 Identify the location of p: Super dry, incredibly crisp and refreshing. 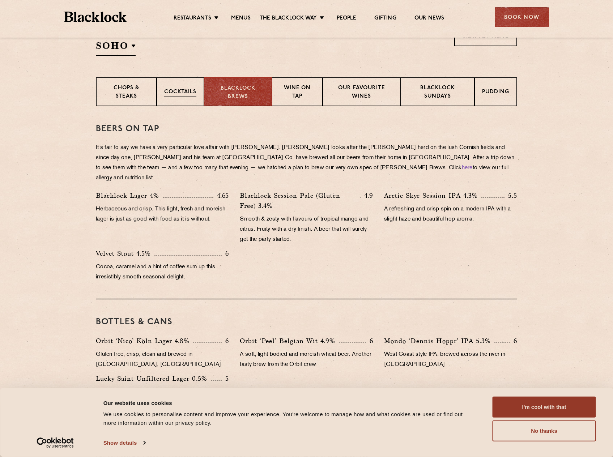
(162, 392).